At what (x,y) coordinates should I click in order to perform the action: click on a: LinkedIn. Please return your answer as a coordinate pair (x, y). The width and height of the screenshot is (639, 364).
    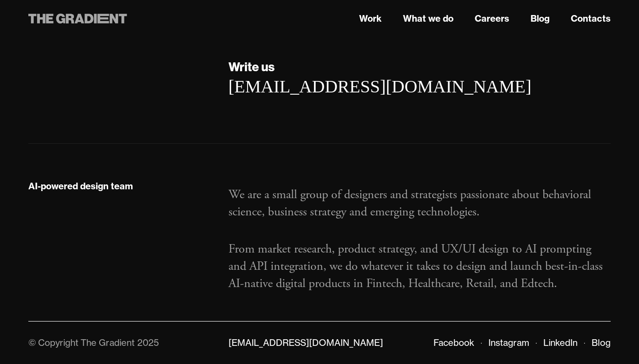
    Looking at the image, I should click on (560, 342).